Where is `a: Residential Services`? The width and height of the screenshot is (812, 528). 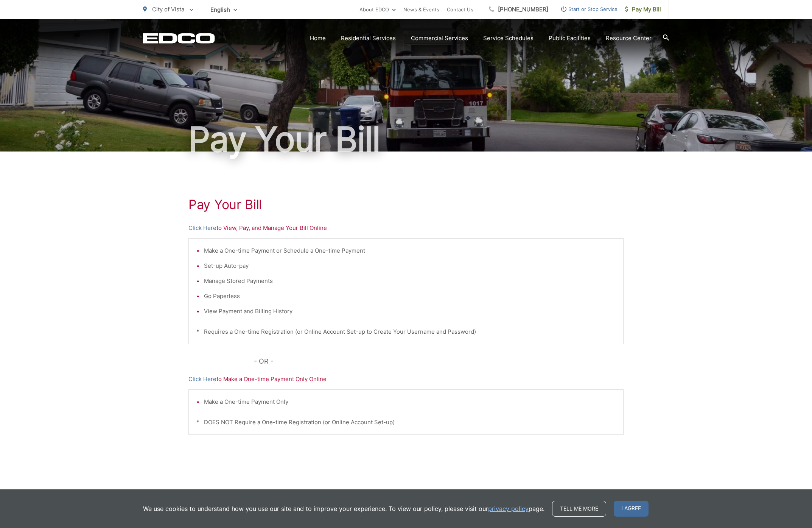 a: Residential Services is located at coordinates (368, 39).